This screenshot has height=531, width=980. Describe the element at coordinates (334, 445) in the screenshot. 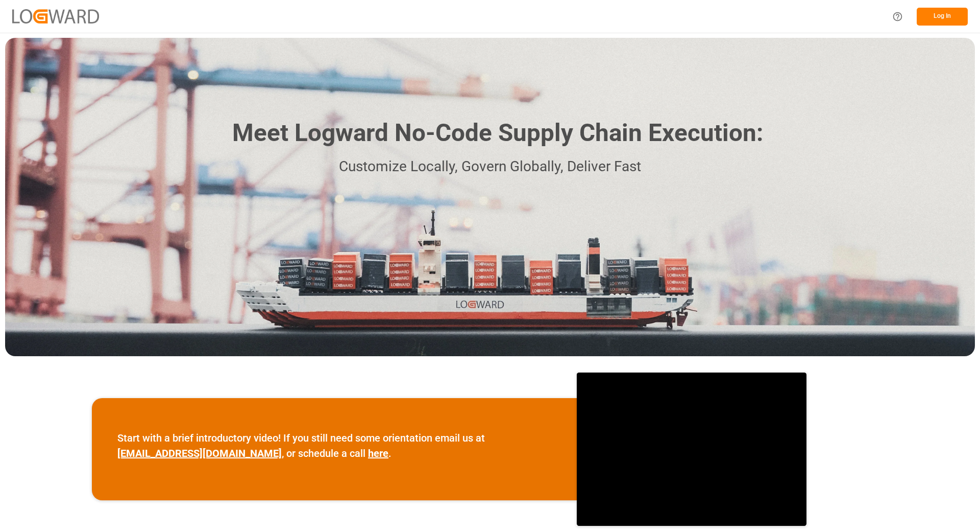

I see `p: Start with a brief introductory video! If you still need some orientation email us at , or schedu...` at that location.